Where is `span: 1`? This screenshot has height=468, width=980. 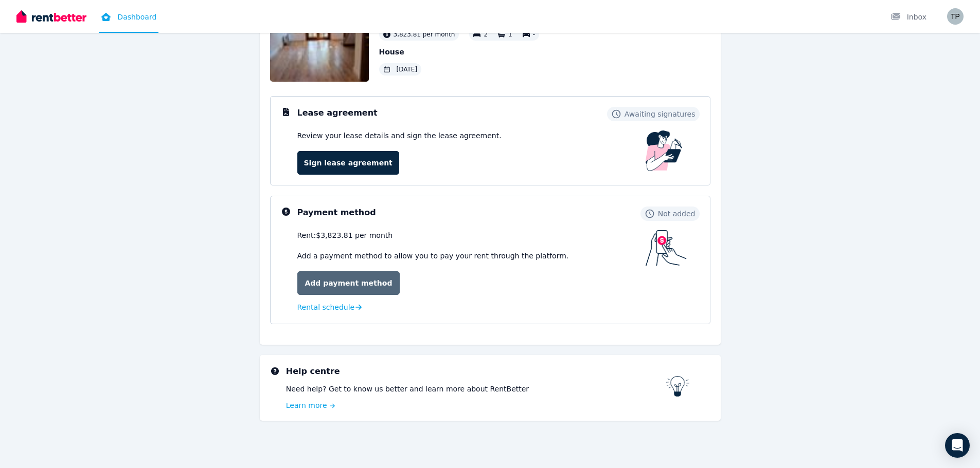
span: 1 is located at coordinates (511, 35).